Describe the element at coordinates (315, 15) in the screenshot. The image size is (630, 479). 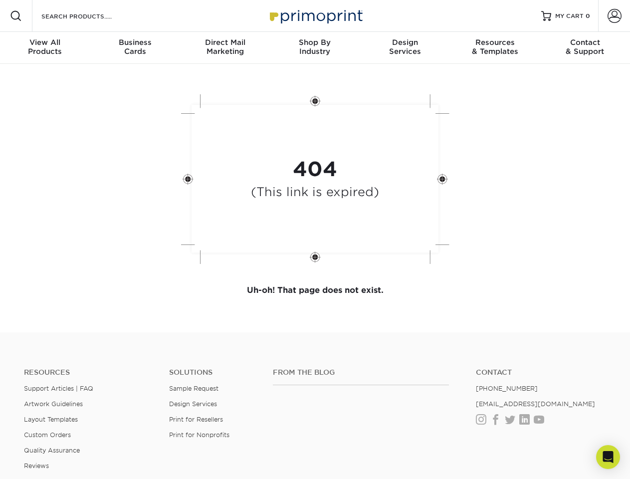
I see `img: Primoprint` at that location.